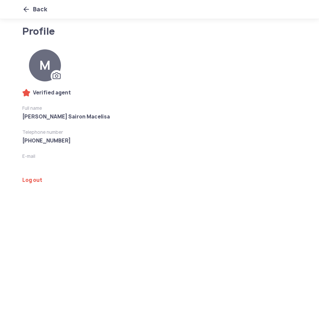 The height and width of the screenshot is (315, 319). I want to click on h1: Profile, so click(100, 31).